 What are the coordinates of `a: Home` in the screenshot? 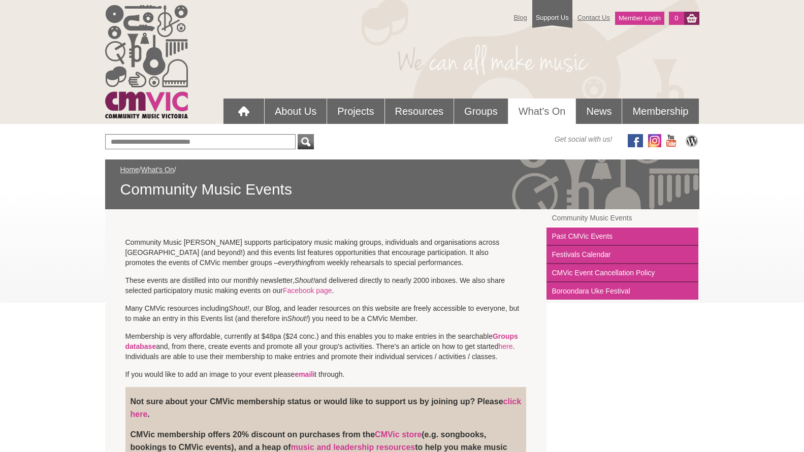 It's located at (130, 170).